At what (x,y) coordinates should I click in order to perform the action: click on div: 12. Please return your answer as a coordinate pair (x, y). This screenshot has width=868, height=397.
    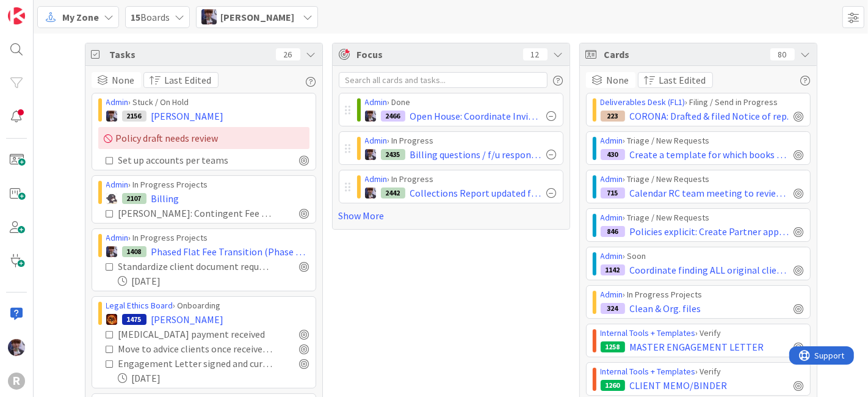
    Looking at the image, I should click on (535, 55).